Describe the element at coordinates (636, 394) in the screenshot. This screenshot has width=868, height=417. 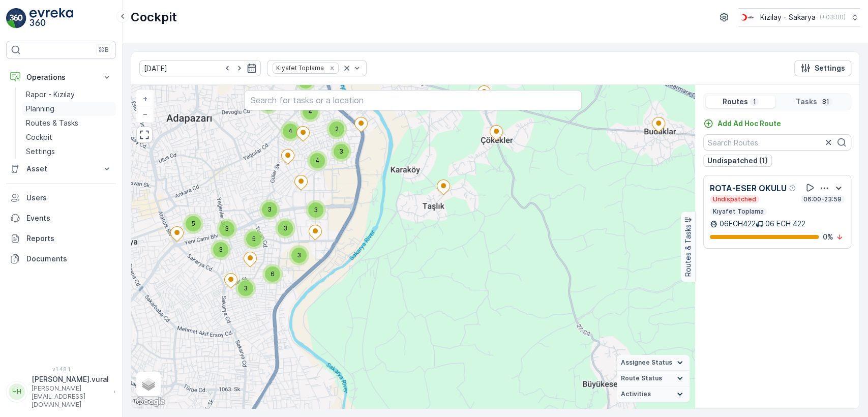
I see `span: Activities` at that location.